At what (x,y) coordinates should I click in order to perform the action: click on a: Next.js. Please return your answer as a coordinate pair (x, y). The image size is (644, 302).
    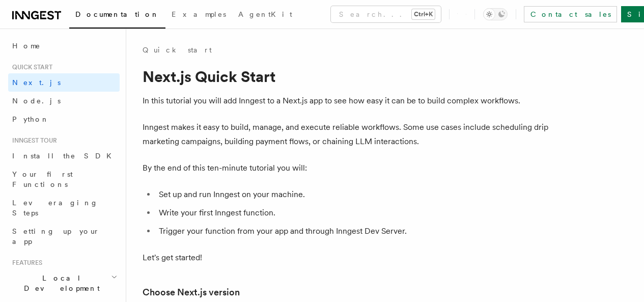
    Looking at the image, I should click on (63, 83).